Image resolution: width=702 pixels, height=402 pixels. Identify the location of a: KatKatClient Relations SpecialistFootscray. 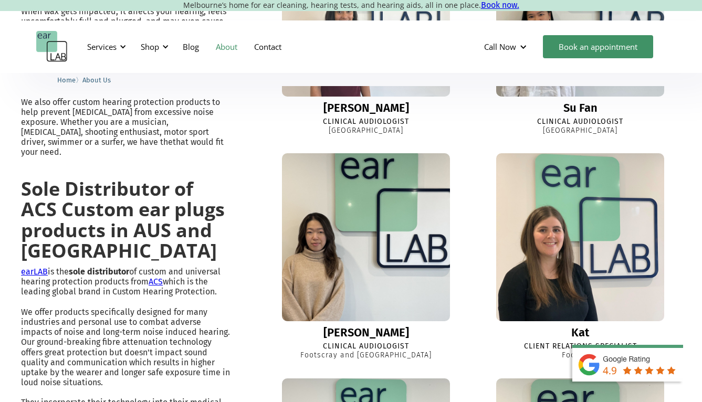
(580, 257).